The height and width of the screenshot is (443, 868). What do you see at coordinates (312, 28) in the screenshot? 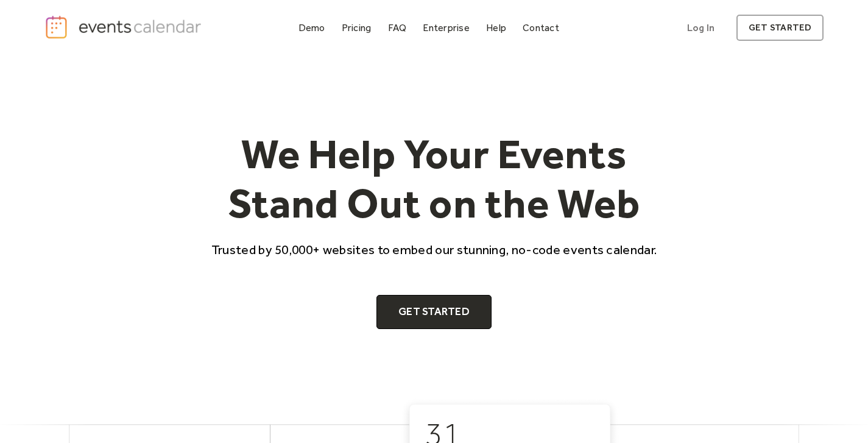
I see `div: Demo` at bounding box center [312, 28].